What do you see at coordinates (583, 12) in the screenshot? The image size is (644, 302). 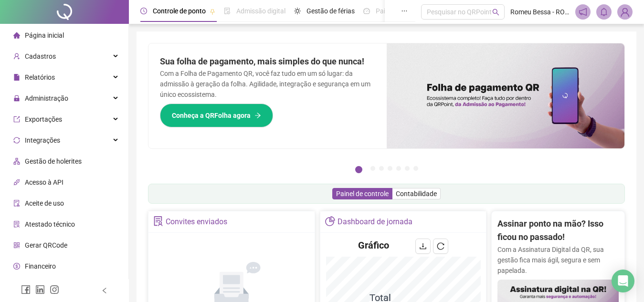 I see `span: notification` at bounding box center [583, 12].